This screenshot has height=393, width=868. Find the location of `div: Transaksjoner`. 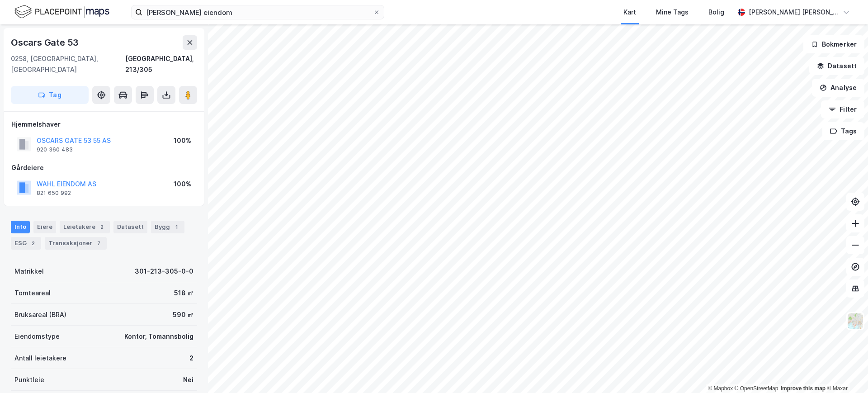

div: Transaksjoner is located at coordinates (76, 244).